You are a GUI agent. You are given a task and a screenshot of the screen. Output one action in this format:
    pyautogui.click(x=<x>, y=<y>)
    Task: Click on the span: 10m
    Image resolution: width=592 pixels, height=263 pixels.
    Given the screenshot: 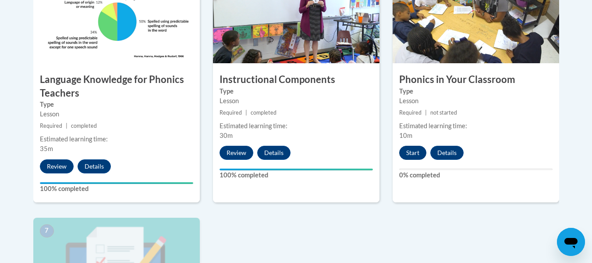 What is the action you would take?
    pyautogui.click(x=406, y=135)
    